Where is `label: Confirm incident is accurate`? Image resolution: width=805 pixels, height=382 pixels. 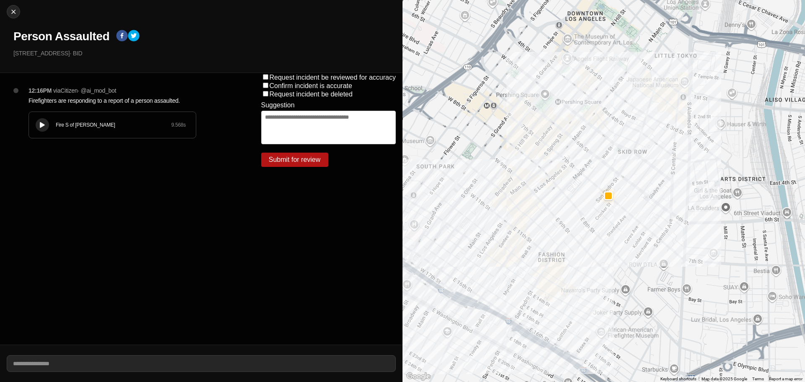 label: Confirm incident is accurate is located at coordinates (311, 86).